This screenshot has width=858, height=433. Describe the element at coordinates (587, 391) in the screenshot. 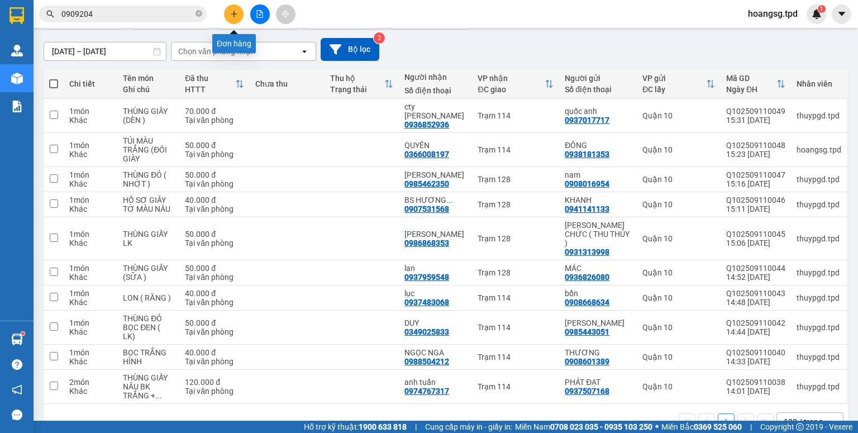

I see `div: 0937507168` at that location.